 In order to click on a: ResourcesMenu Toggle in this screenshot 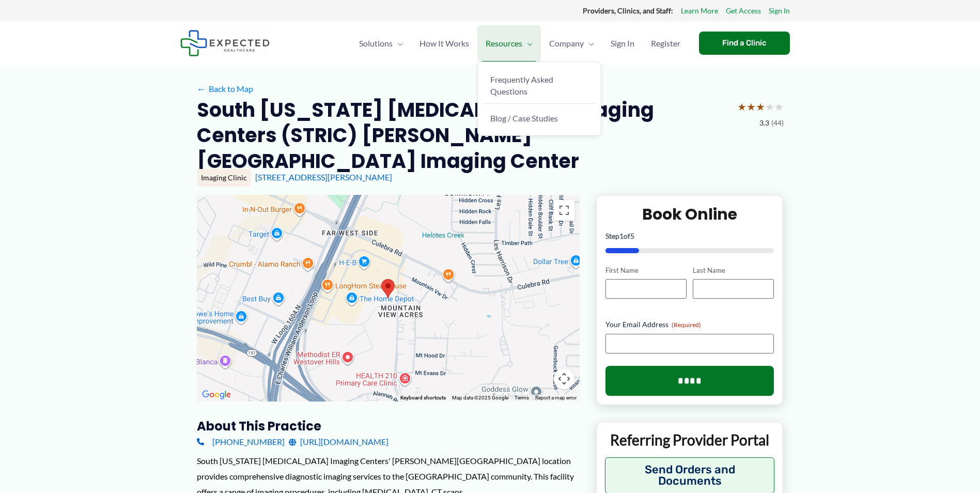, I will do `click(509, 44)`.